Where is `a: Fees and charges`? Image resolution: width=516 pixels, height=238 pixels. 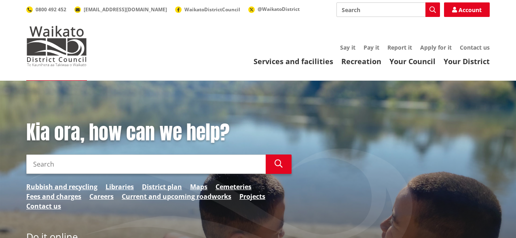 a: Fees and charges is located at coordinates (54, 197).